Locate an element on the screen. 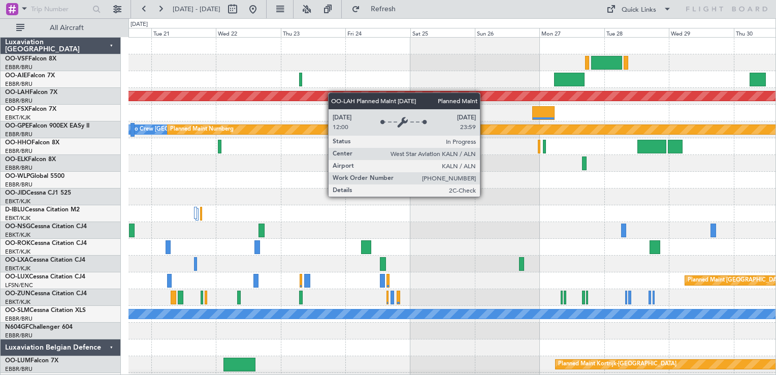 This screenshot has height=375, width=776. div: Sat 25 is located at coordinates (443, 33).